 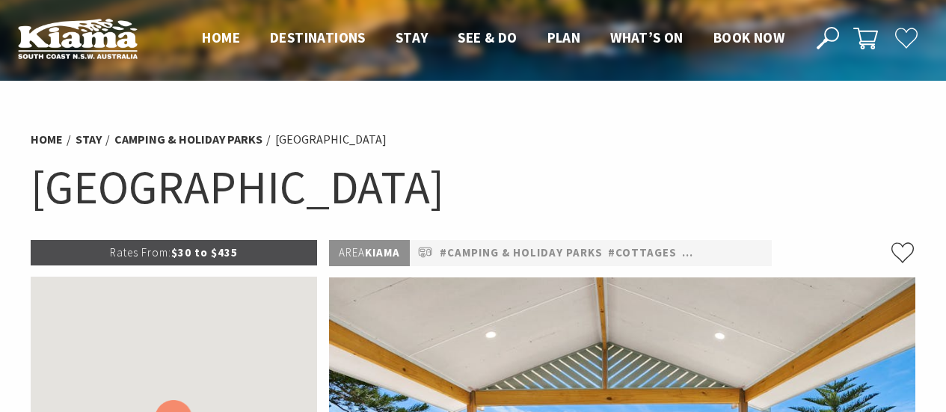 What do you see at coordinates (564, 37) in the screenshot?
I see `span: Plan` at bounding box center [564, 37].